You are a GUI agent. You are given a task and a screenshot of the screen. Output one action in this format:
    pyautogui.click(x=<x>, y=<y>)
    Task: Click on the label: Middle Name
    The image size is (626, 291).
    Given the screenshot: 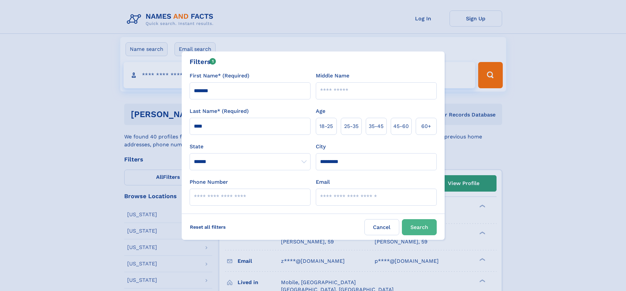 What is the action you would take?
    pyautogui.click(x=332, y=76)
    